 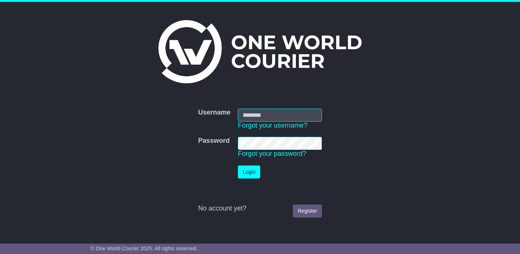 I want to click on a: Forgot your password?, so click(x=272, y=154).